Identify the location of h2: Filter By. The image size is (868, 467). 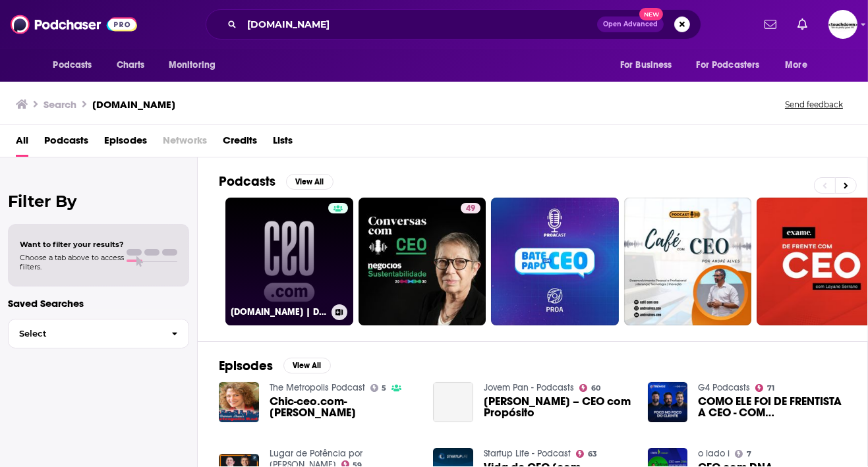
(98, 201).